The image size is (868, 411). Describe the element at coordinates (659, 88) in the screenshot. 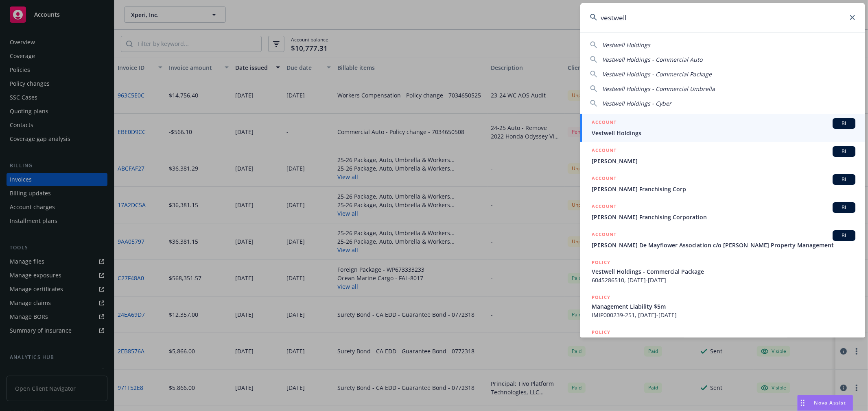

I see `span: Vestwell Holdings - Commercial Umbrella` at that location.